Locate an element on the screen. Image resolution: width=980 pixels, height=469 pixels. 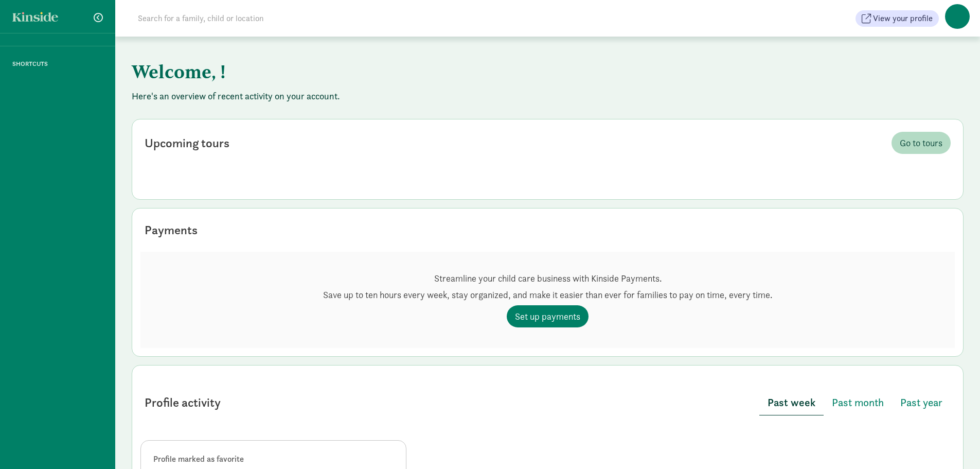
input: Search for a family, child or location is located at coordinates (276, 19).